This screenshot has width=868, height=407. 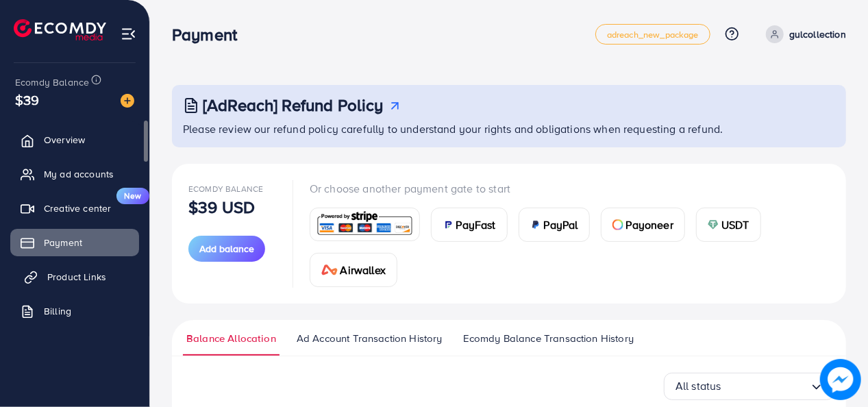 What do you see at coordinates (75, 208) in the screenshot?
I see `a: Creative centerNew` at bounding box center [75, 208].